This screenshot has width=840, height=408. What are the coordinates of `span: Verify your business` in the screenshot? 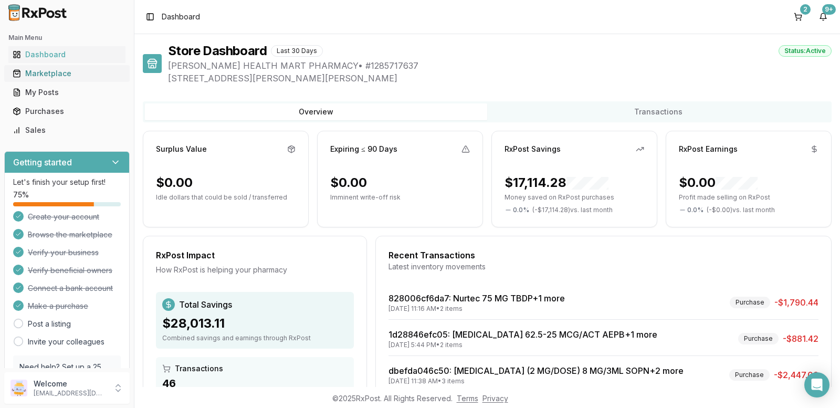 It's located at (63, 253).